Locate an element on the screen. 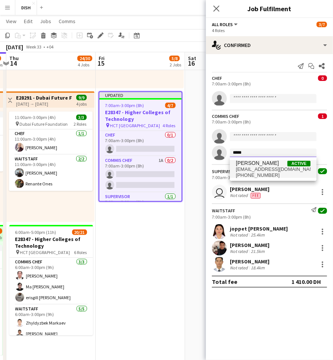 The height and width of the screenshot is (360, 333). span: Week 33 is located at coordinates (34, 47).